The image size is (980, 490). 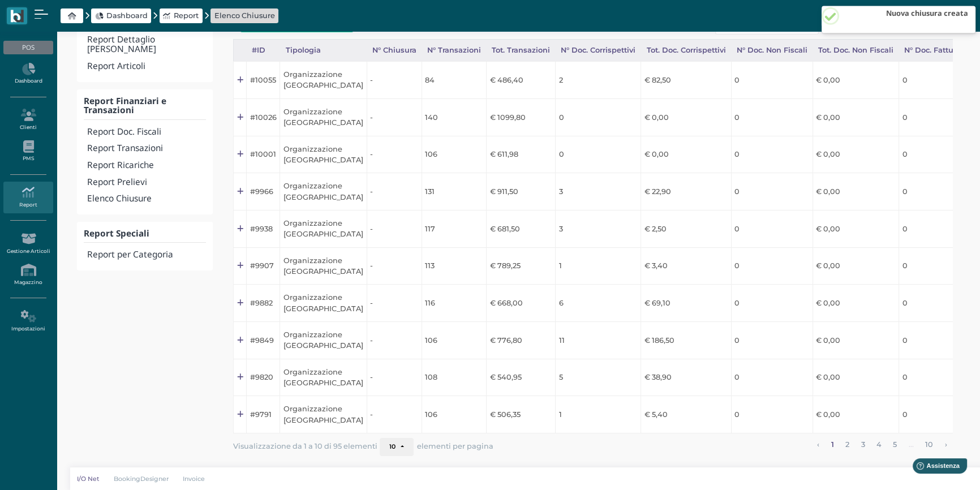 What do you see at coordinates (598, 303) in the screenshot?
I see `td: 6` at bounding box center [598, 303].